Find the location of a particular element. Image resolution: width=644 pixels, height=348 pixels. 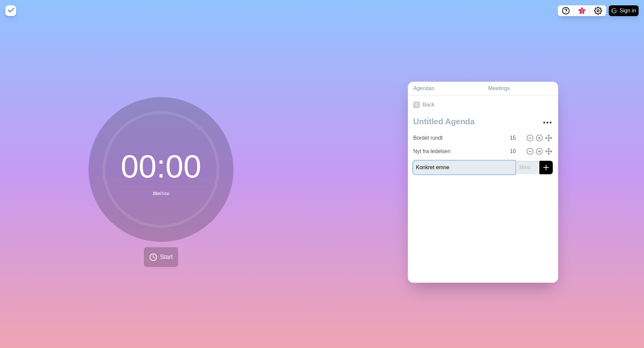

button: Help is located at coordinates (566, 11).